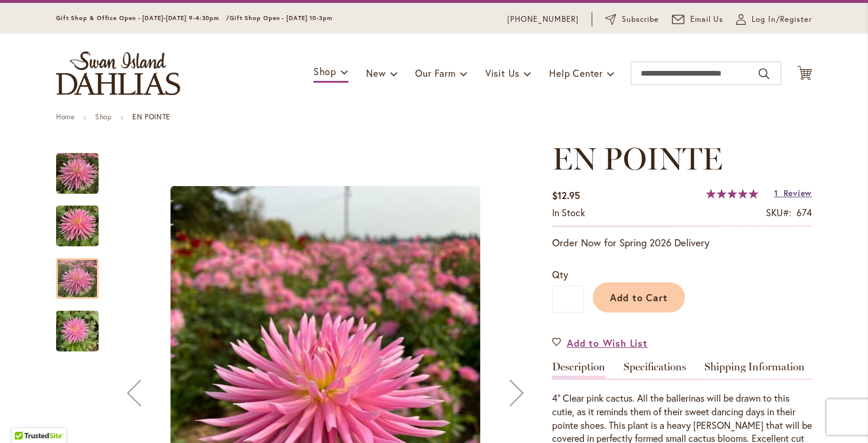 Image resolution: width=868 pixels, height=443 pixels. Describe the element at coordinates (575, 73) in the screenshot. I see `span: Help Center` at that location.